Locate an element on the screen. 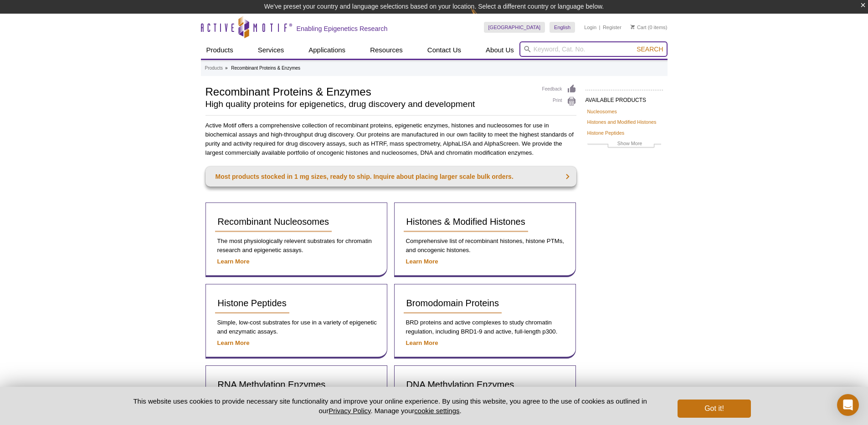 The height and width of the screenshot is (425, 868). input: Keyword, Cat. No. is located at coordinates (593, 49).